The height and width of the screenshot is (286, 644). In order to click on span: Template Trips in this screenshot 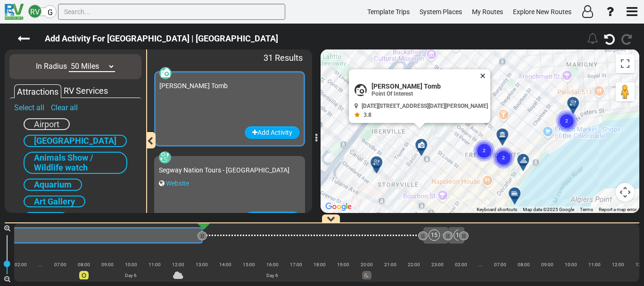, I will do `click(389, 12)`.